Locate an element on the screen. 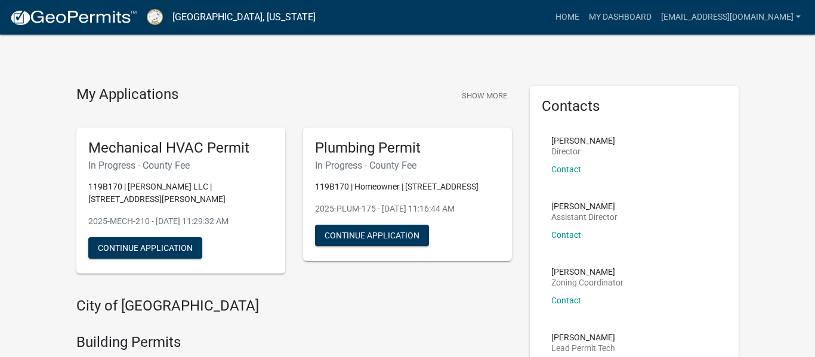 This screenshot has height=357, width=815. p: Assistant Director is located at coordinates (584, 217).